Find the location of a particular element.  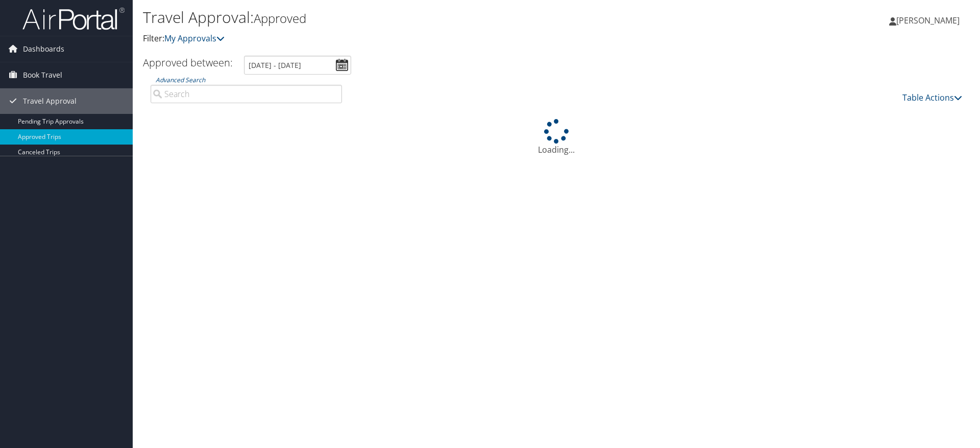

input: Advanced Search is located at coordinates (246, 94).